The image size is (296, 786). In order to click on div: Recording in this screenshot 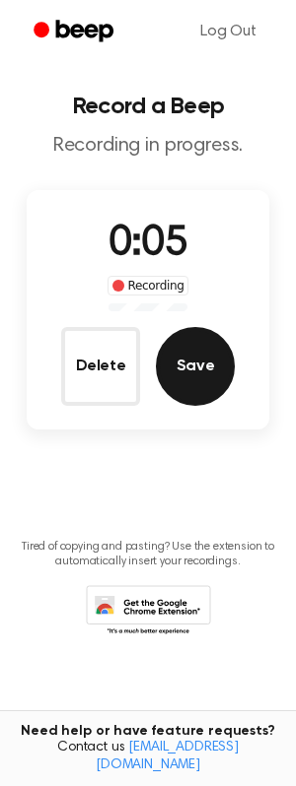, I will do `click(148, 286)`.